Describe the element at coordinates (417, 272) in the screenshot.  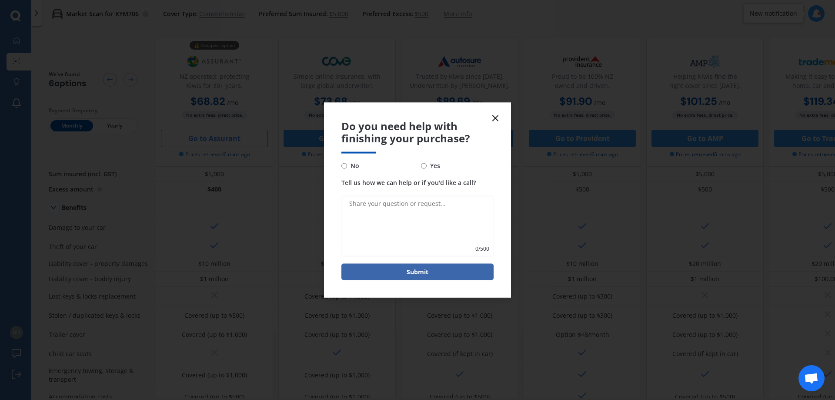
I see `button: Submit` at that location.